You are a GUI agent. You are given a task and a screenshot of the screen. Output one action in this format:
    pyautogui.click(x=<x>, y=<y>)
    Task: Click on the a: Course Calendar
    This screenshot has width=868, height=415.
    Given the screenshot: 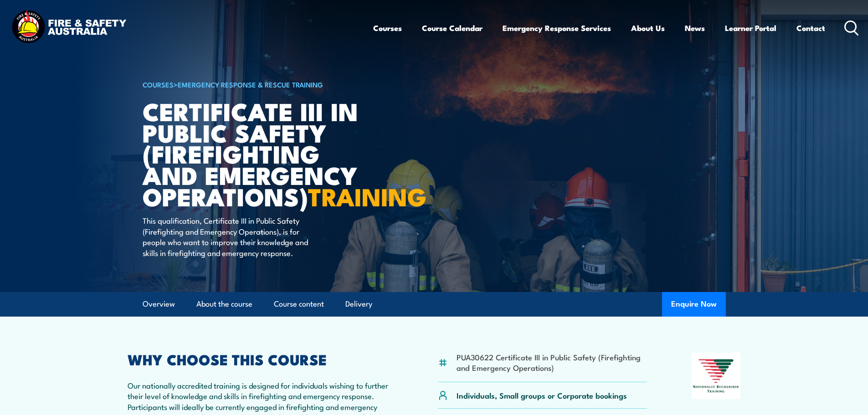 What is the action you would take?
    pyautogui.click(x=452, y=28)
    